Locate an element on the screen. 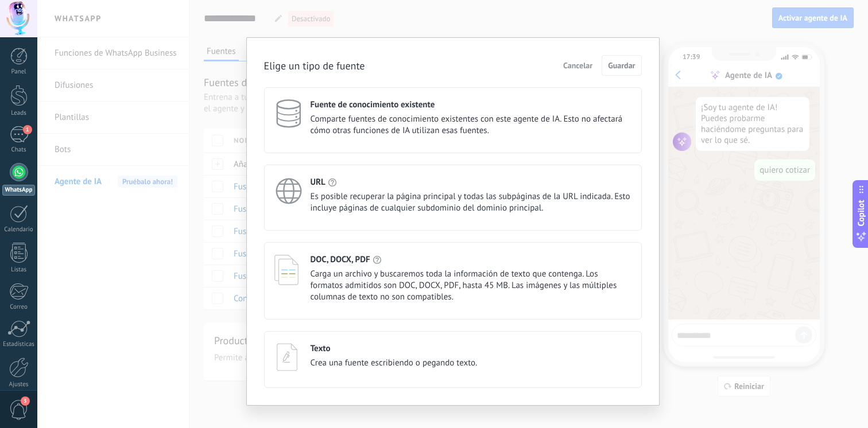 This screenshot has height=428, width=868. h4: URL is located at coordinates (318, 182).